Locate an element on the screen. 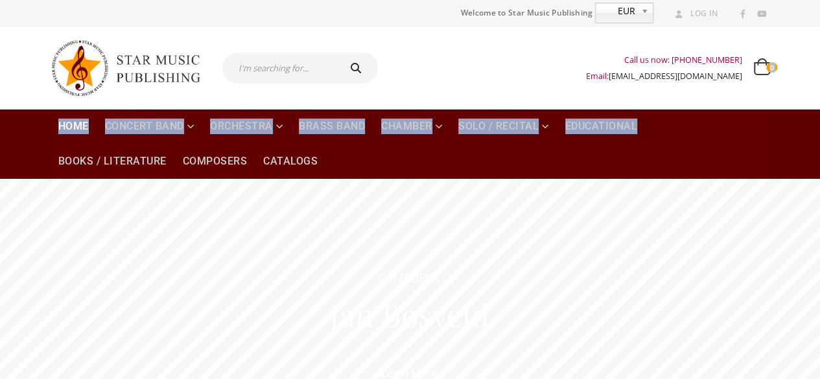 This screenshot has width=820, height=379. span: 0 is located at coordinates (771, 67).